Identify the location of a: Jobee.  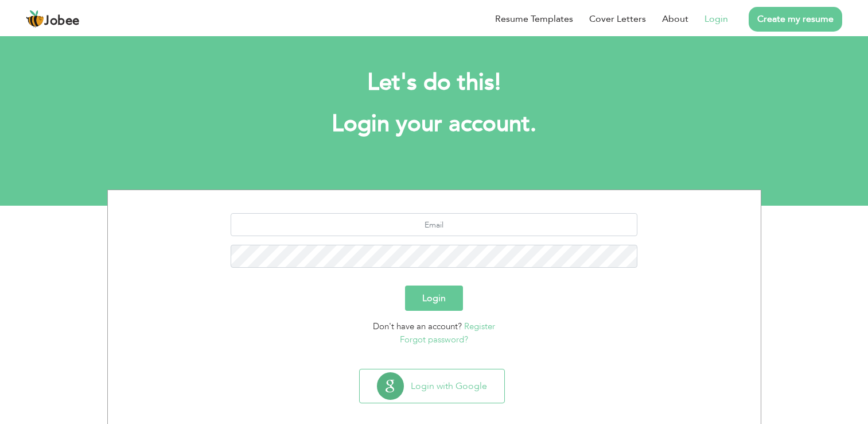
(53, 19).